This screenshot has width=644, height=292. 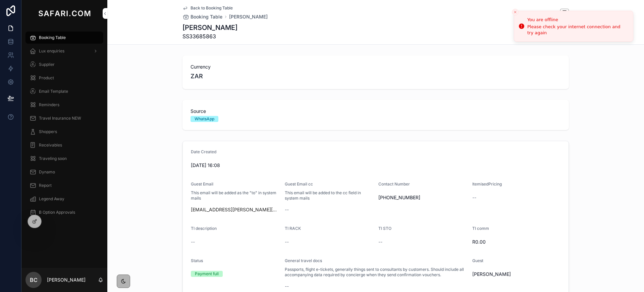 What do you see at coordinates (394, 184) in the screenshot?
I see `span: Contact Number` at bounding box center [394, 184].